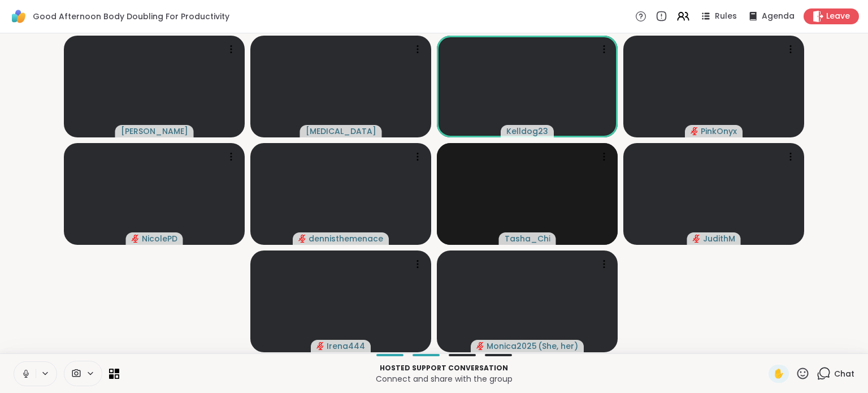  Describe the element at coordinates (160, 239) in the screenshot. I see `span: NicolePD` at that location.